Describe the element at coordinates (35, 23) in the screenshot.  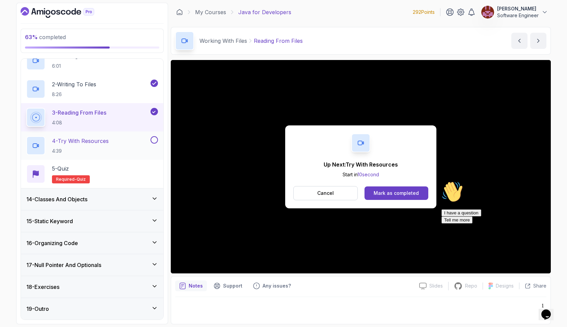
I see `span: Hi! How can we help?` at that location.